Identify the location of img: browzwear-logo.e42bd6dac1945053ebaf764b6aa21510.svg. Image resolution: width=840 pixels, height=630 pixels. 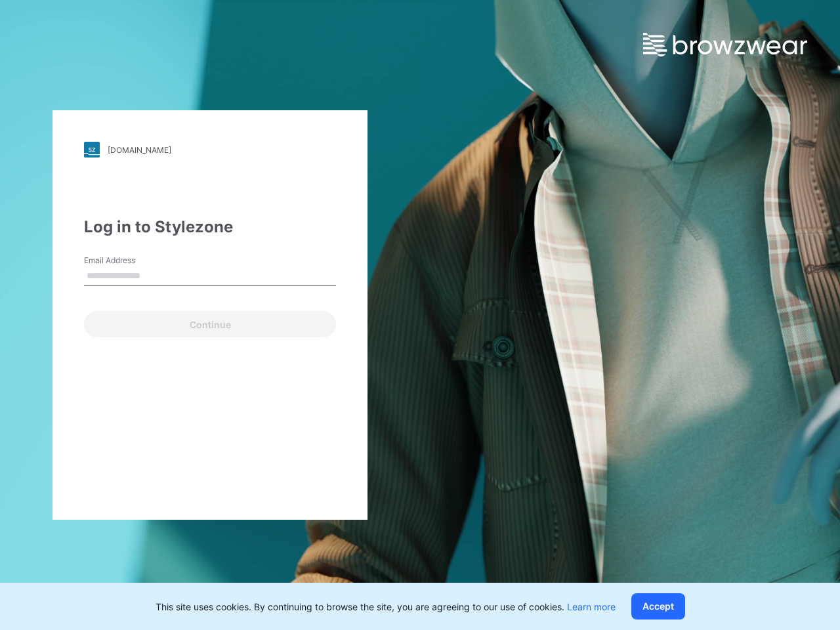
(725, 45).